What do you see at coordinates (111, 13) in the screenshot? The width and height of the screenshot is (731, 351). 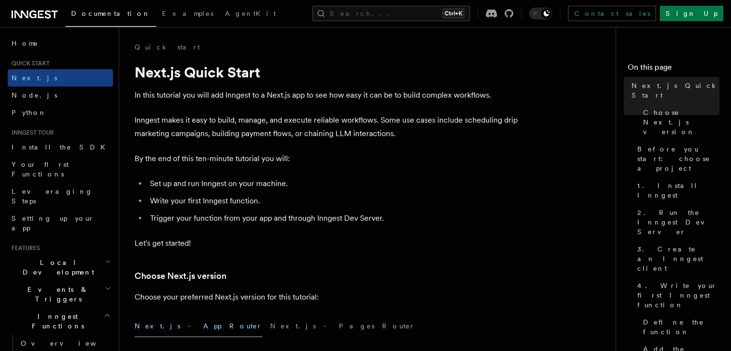 I see `span: Documentation` at bounding box center [111, 13].